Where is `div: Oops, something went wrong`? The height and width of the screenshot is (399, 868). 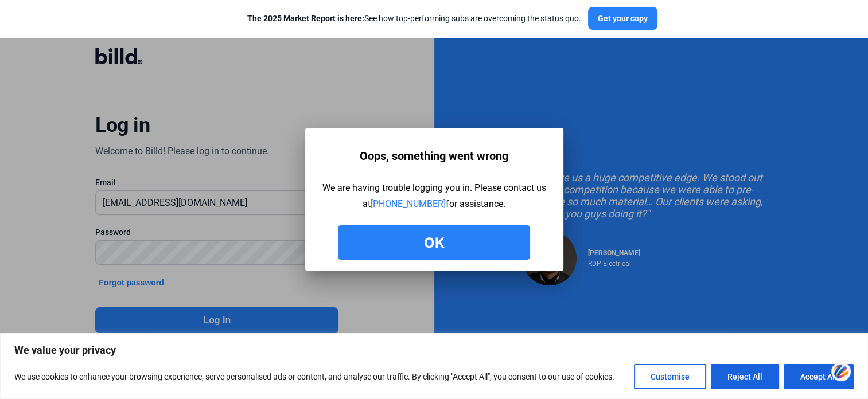
div: Oops, something went wrong is located at coordinates (434, 156).